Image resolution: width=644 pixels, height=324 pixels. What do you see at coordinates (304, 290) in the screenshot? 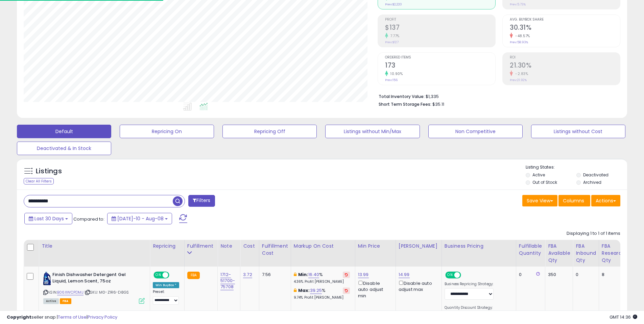
I see `b: Max:` at bounding box center [304, 290].